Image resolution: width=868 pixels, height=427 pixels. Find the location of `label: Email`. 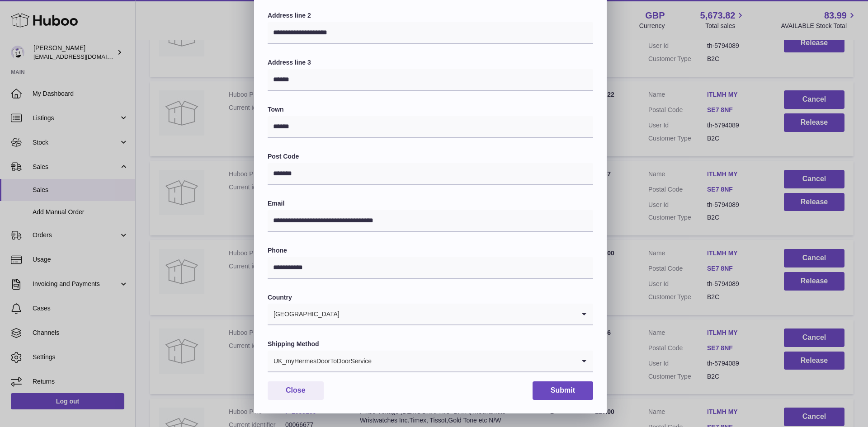

label: Email is located at coordinates (430, 204).